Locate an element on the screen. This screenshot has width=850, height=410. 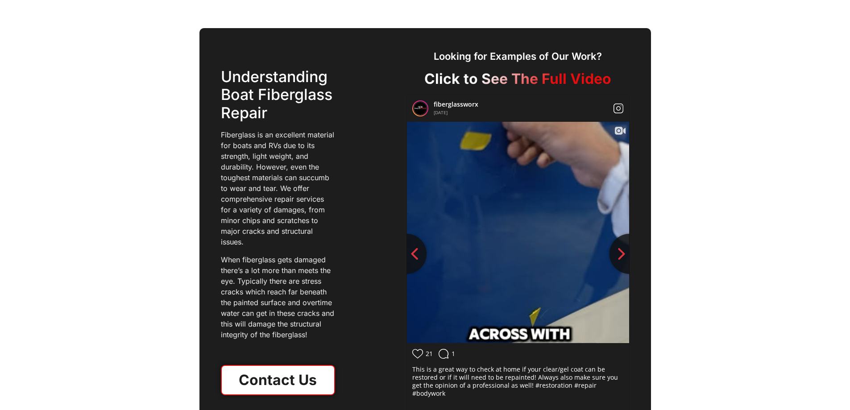
p: Fiberglass is an excellent material for boats and RVs due to its strength, light weight, and dura... is located at coordinates (278, 188).